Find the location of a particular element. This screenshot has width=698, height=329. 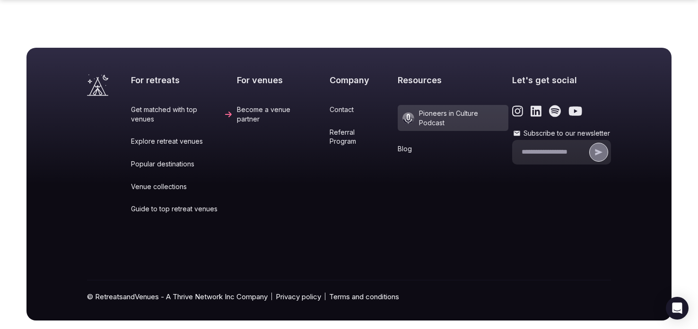

a: Privacy policy is located at coordinates (299, 297).